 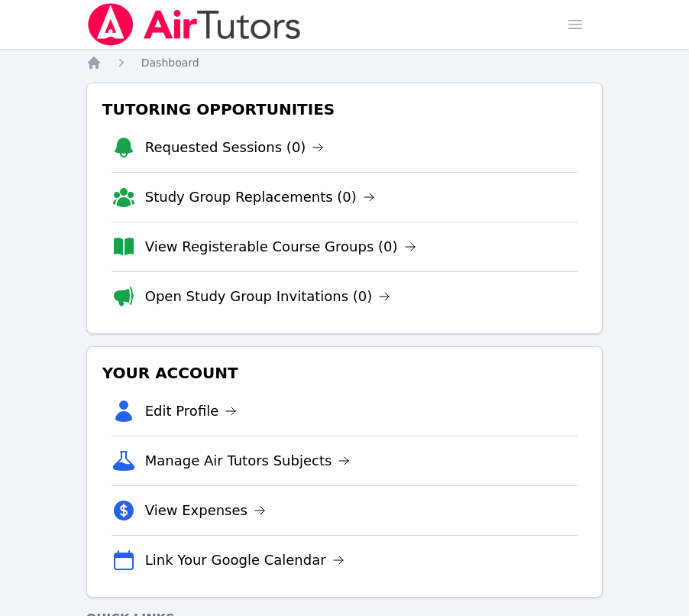 What do you see at coordinates (194, 25) in the screenshot?
I see `img: Air Tutors` at bounding box center [194, 25].